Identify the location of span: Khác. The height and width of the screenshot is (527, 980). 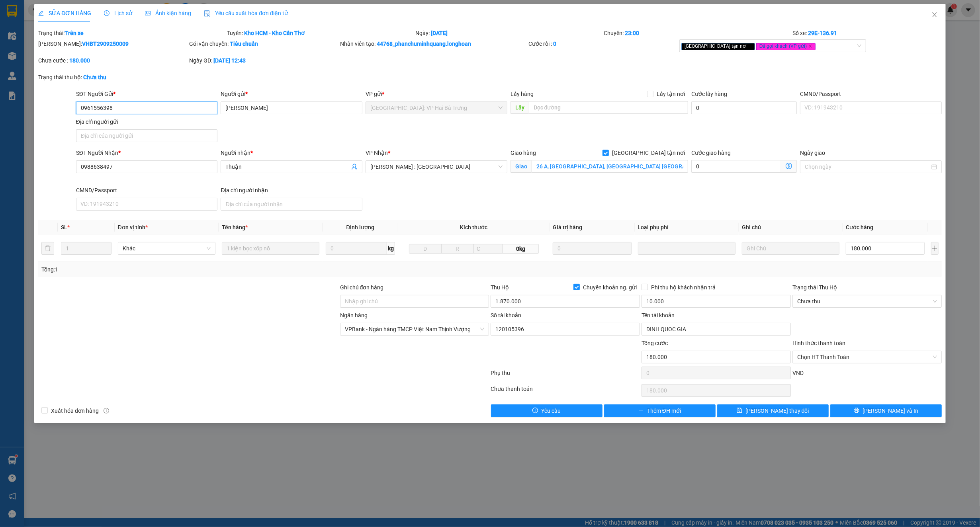
(167, 248).